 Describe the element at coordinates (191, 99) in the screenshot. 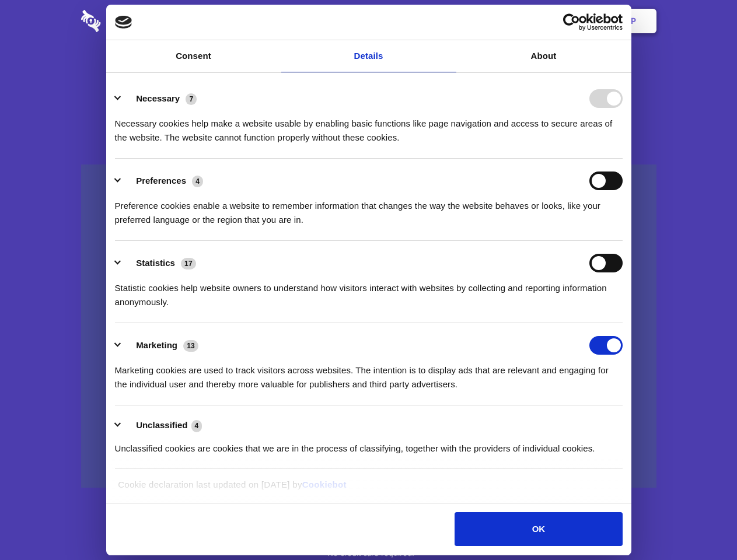

I see `span: 7` at that location.